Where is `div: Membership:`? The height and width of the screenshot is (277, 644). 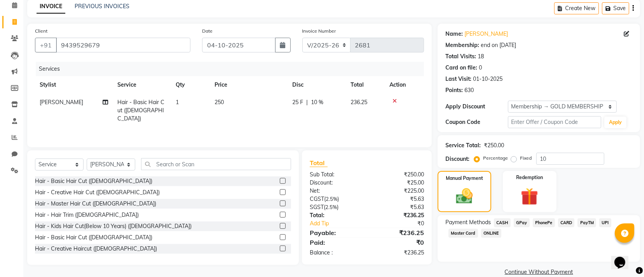
div: Membership: is located at coordinates (462, 45).